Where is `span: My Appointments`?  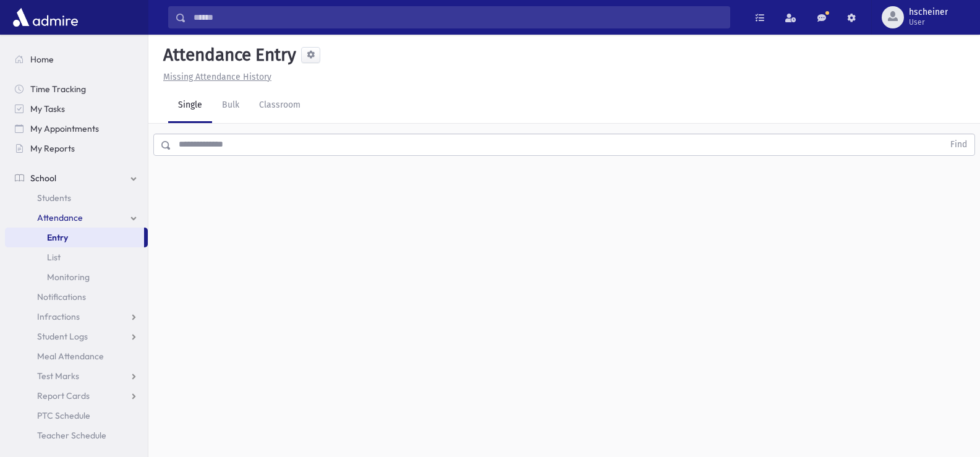 span: My Appointments is located at coordinates (64, 129).